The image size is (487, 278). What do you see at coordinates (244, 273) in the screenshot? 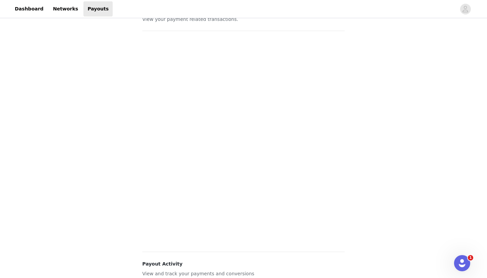
I see `p: View and track your payments and conversions` at bounding box center [244, 273].